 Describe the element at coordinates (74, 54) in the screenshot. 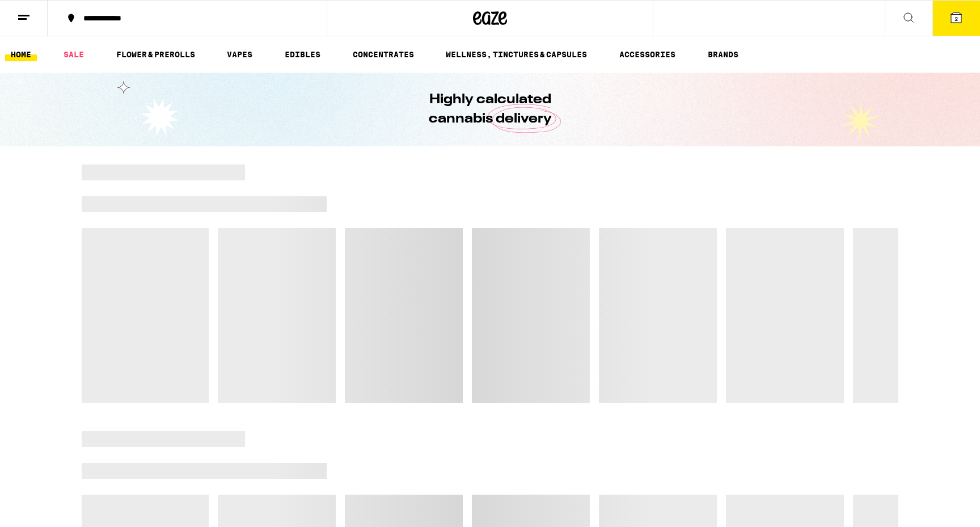

I see `a: SALE` at that location.